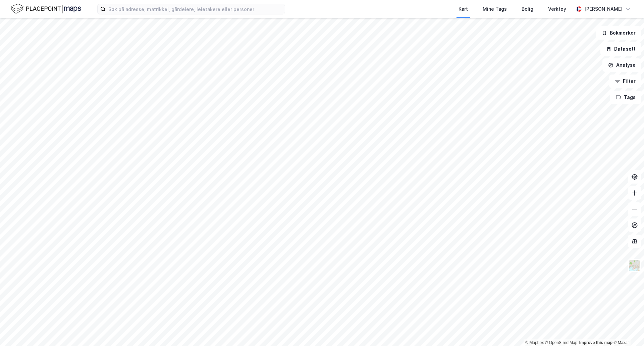 This screenshot has width=644, height=346. What do you see at coordinates (621, 49) in the screenshot?
I see `button: Datasett` at bounding box center [621, 49].